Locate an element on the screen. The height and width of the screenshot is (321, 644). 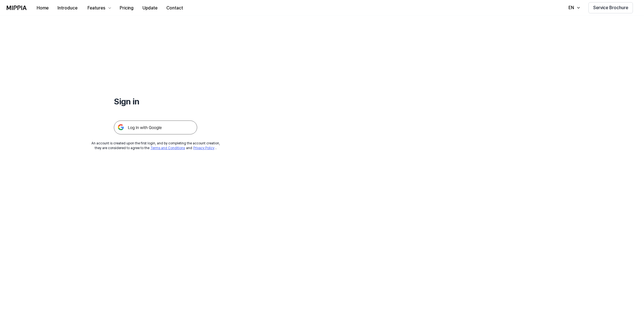
a: Terms and Conditions is located at coordinates (168, 148).